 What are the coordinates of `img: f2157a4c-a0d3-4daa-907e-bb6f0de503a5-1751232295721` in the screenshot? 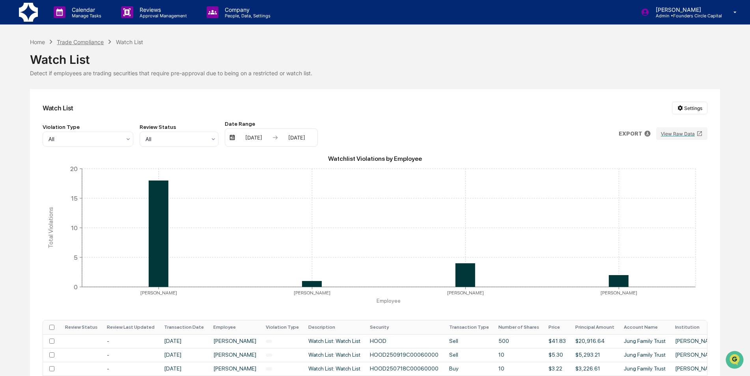 It's located at (10, 10).